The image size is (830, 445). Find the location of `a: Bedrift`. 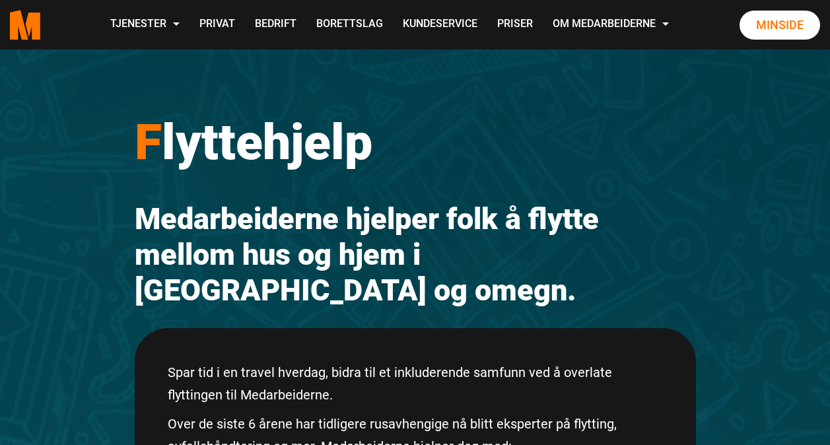

a: Bedrift is located at coordinates (275, 24).